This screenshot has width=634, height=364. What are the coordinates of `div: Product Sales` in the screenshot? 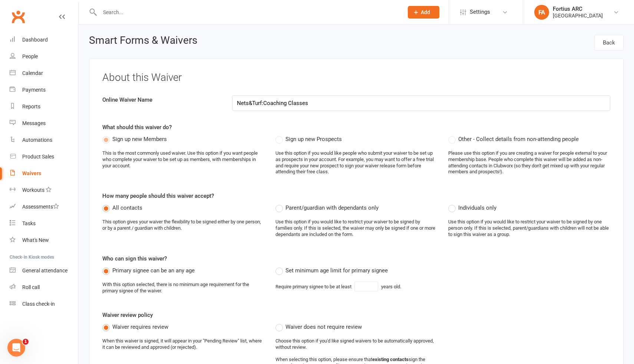 It's located at (38, 156).